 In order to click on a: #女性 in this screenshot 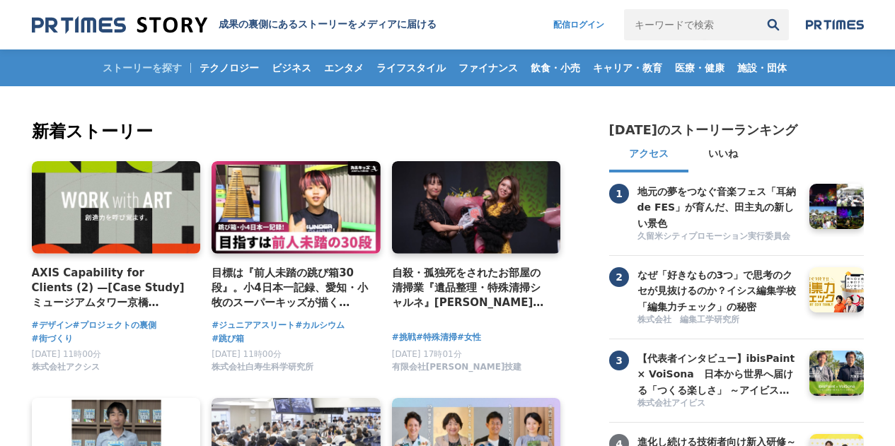, I will do `click(469, 337)`.